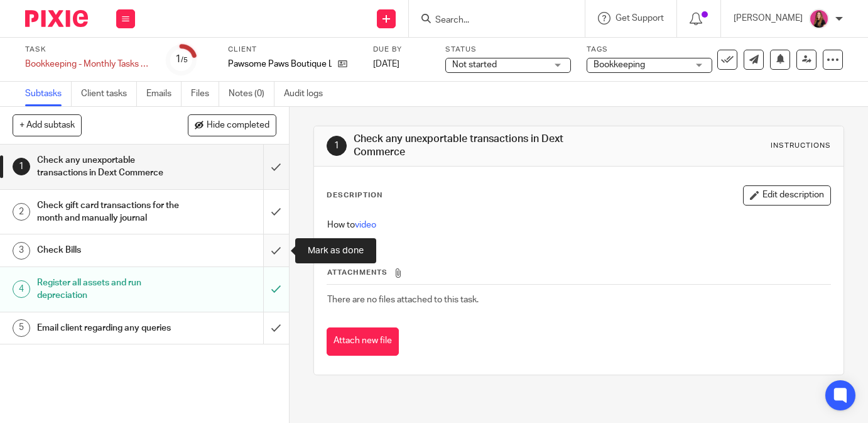 This screenshot has width=868, height=423. Describe the element at coordinates (366, 225) in the screenshot. I see `a: video` at that location.